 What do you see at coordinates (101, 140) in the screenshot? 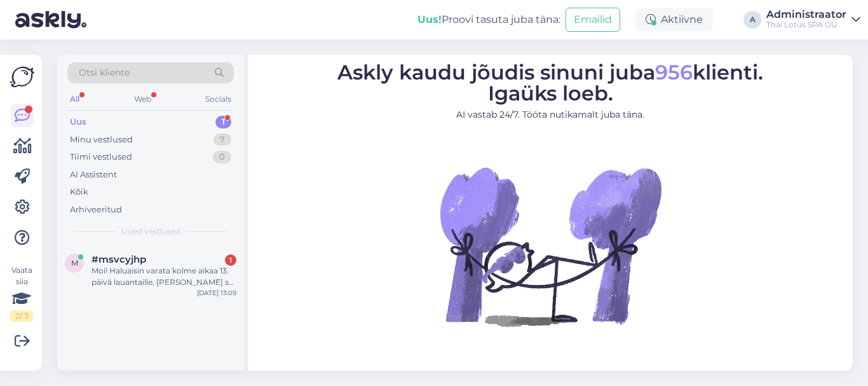
I see `div: Minu vestlused` at bounding box center [101, 140].